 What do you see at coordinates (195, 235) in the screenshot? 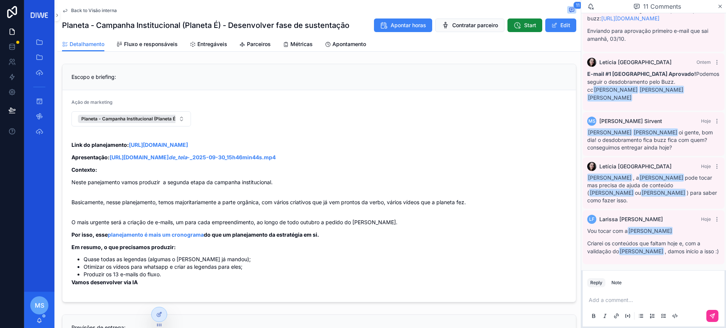
I see `strong: Por isso, esse do que um planejamento da estratégia em si.` at bounding box center [195, 235].